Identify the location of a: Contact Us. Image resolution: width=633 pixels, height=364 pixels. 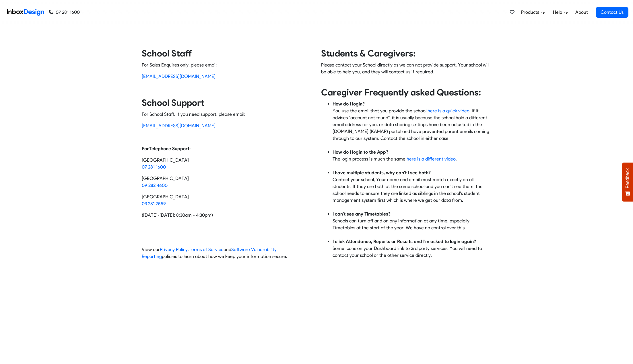
(612, 12).